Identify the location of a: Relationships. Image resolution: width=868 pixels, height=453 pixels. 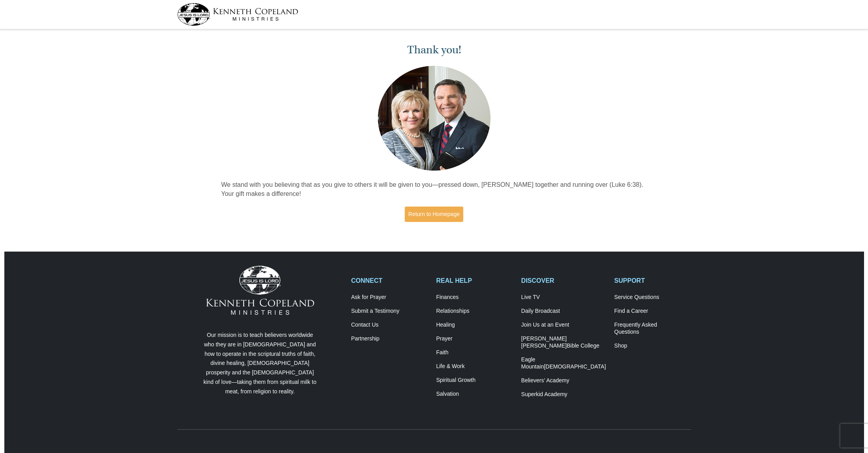
(474, 311).